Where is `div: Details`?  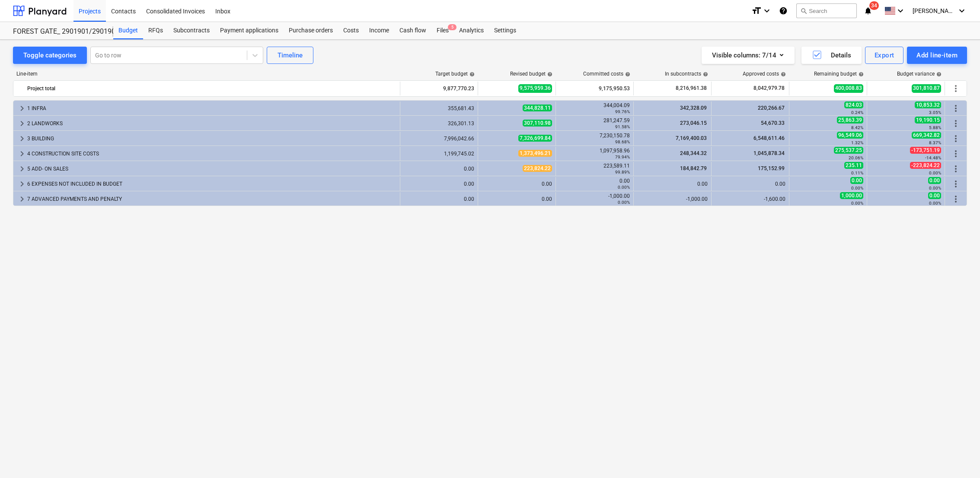 div: Details is located at coordinates (832, 55).